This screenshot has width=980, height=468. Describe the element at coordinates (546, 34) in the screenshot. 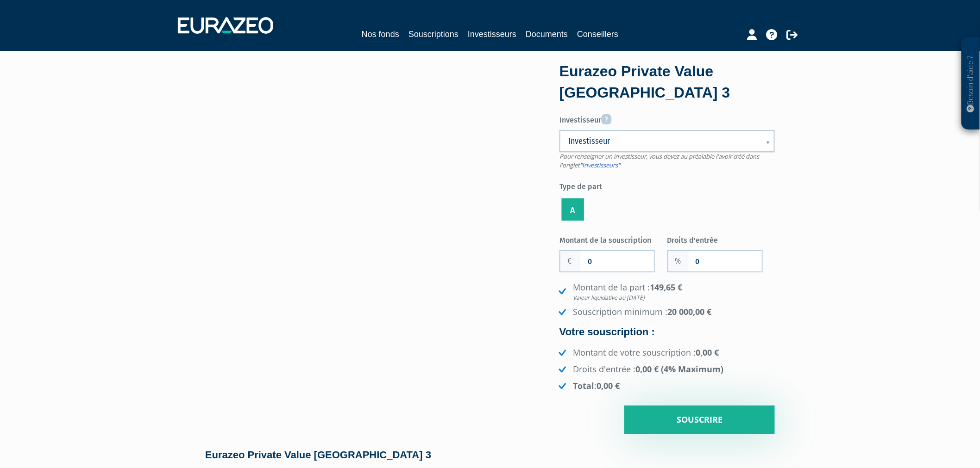

I see `a: Documents` at that location.